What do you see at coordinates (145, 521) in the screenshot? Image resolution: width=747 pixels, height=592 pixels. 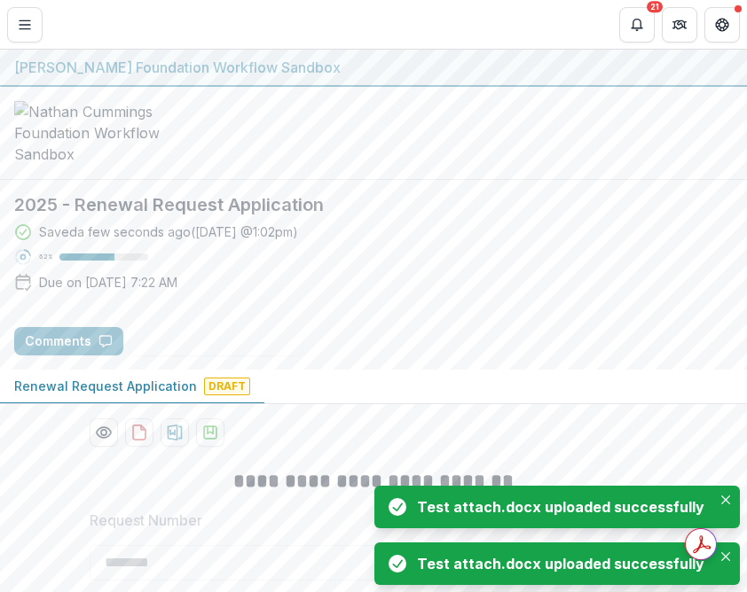 I see `p: Request Number` at bounding box center [145, 521].